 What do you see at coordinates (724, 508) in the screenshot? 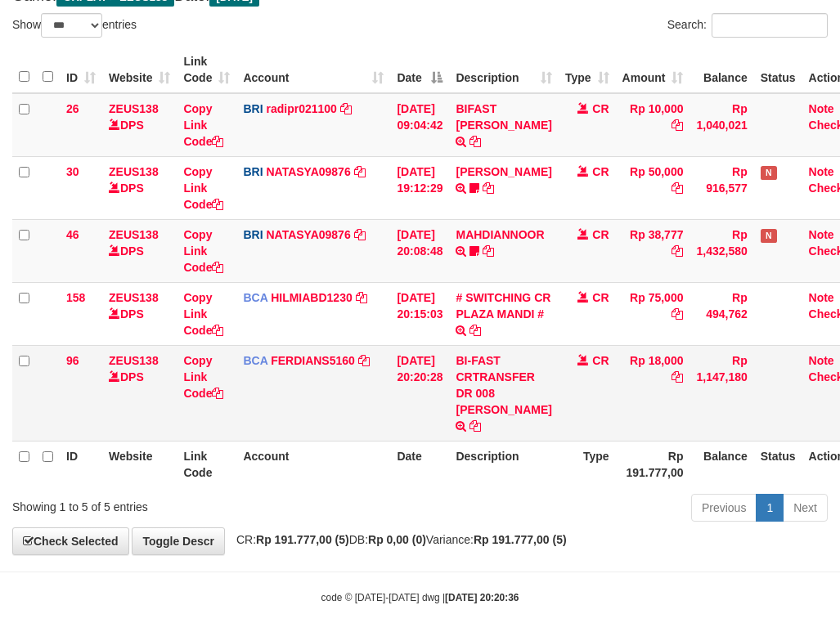
I see `a: Previous` at bounding box center [724, 508].